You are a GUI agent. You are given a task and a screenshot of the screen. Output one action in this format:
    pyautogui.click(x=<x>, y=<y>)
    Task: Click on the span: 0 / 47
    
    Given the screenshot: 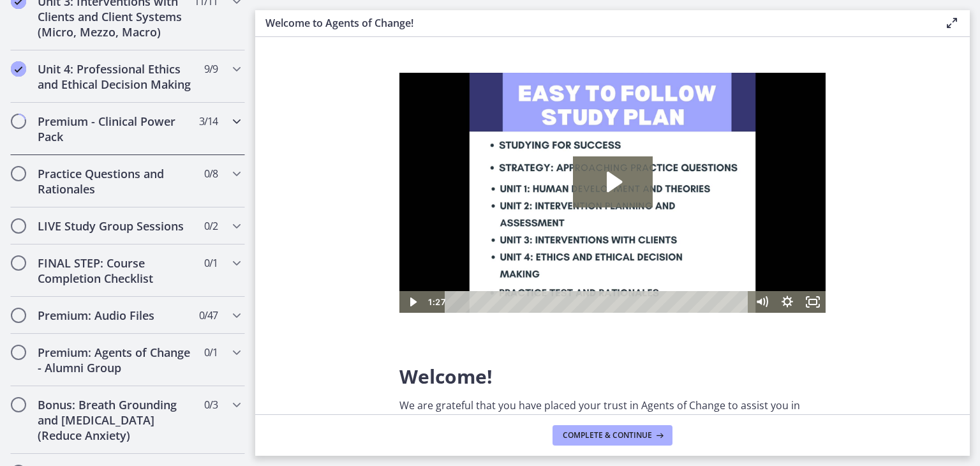 What is the action you would take?
    pyautogui.click(x=208, y=316)
    